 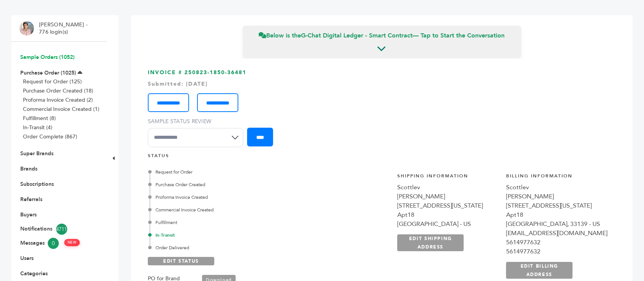 I want to click on a: Users, so click(x=26, y=258).